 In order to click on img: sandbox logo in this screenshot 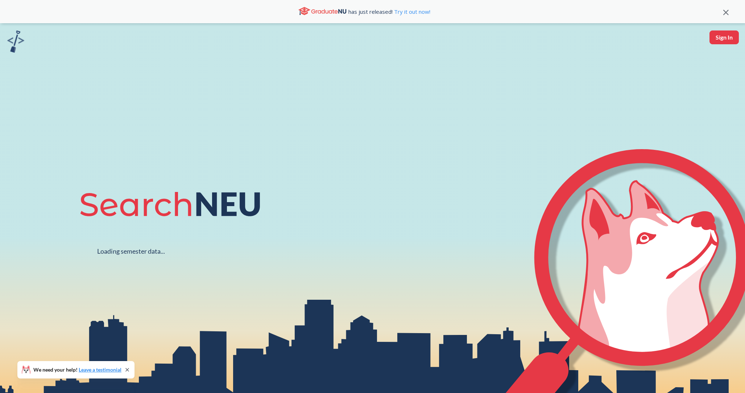, I will do `click(16, 41)`.